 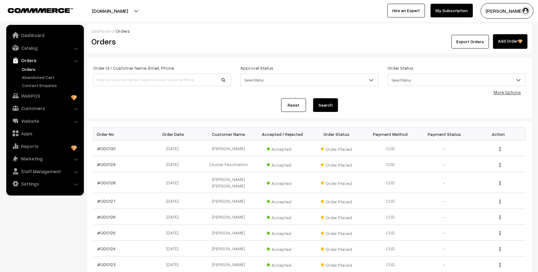 I want to click on a: My Subscription, so click(x=451, y=11).